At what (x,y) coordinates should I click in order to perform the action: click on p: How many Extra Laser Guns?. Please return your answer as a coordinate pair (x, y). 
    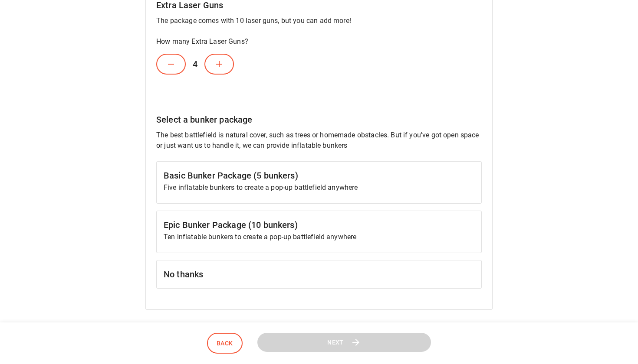
    Looking at the image, I should click on (319, 41).